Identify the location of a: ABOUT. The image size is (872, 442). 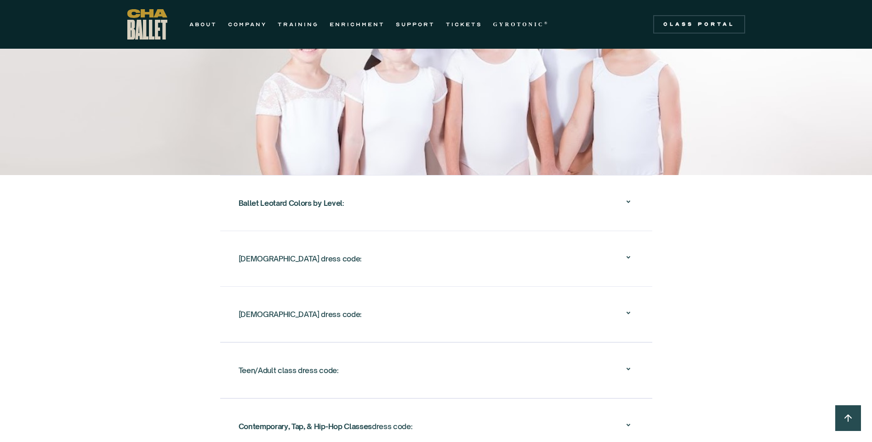
(203, 24).